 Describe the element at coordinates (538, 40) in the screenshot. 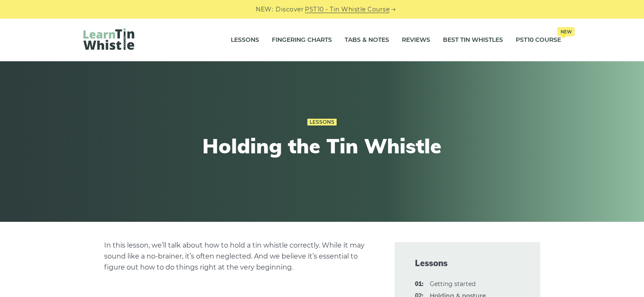

I see `a: PST10 CourseNew` at that location.